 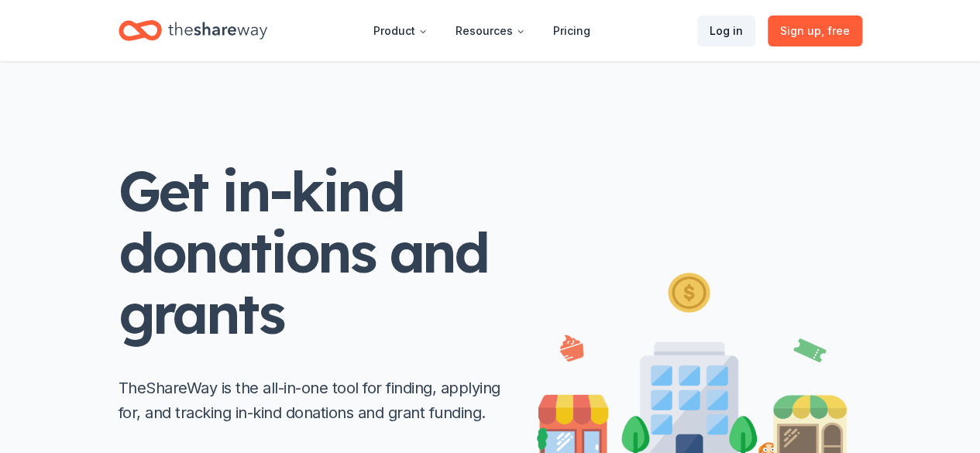 What do you see at coordinates (401, 31) in the screenshot?
I see `button: Product` at bounding box center [401, 31].